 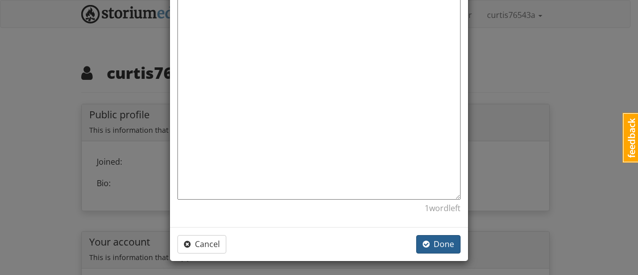 I want to click on span: Cancel, so click(x=202, y=244).